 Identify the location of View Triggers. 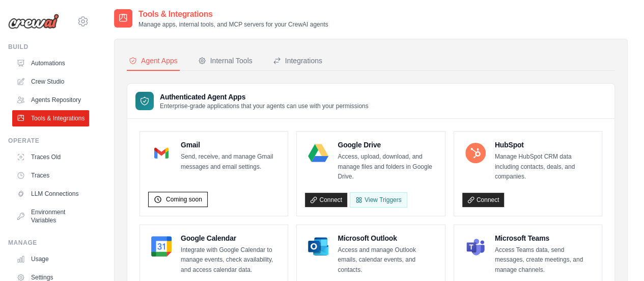
(378, 200).